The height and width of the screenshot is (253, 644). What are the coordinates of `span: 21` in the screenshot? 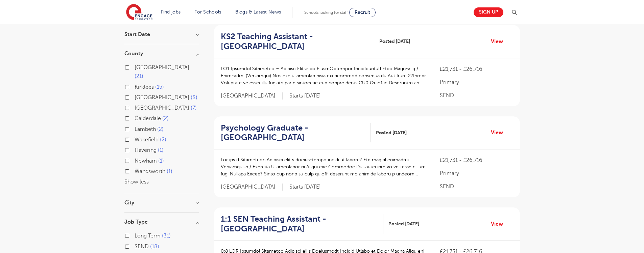 It's located at (139, 76).